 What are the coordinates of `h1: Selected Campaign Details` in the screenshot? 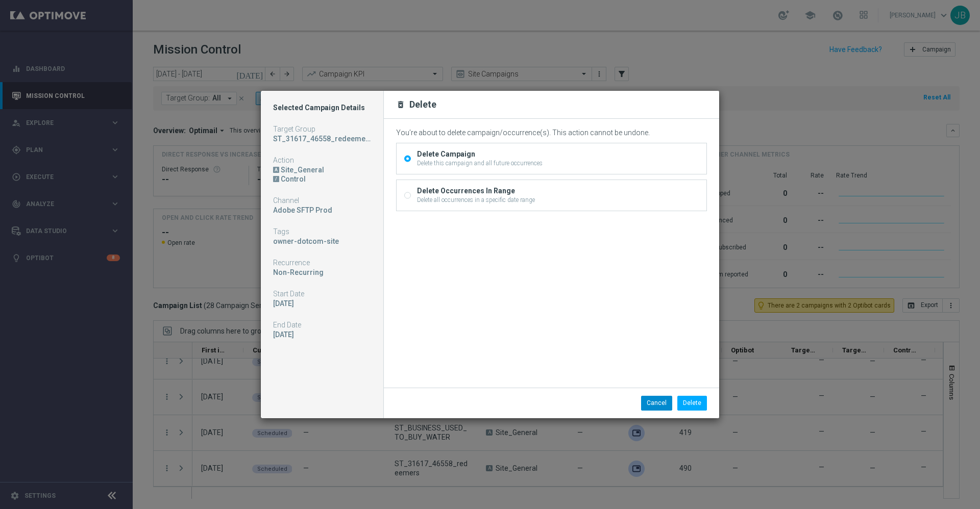 It's located at (322, 107).